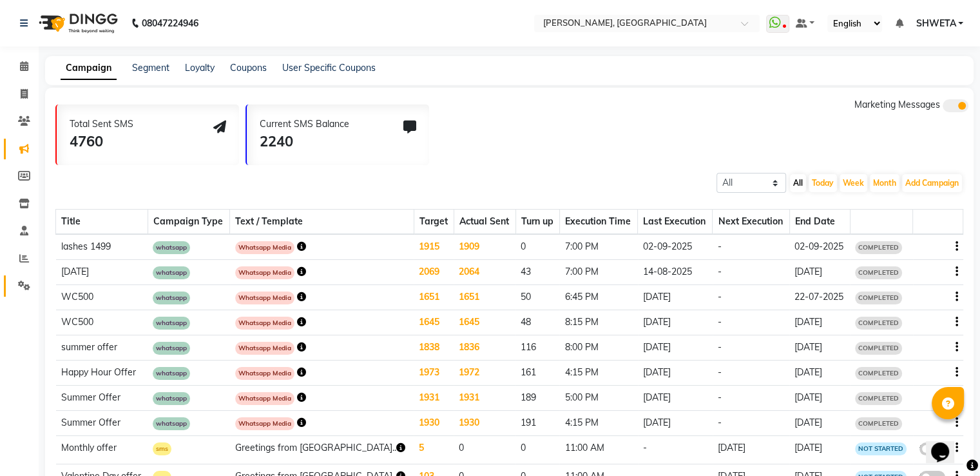 This screenshot has width=980, height=476. What do you see at coordinates (485, 347) in the screenshot?
I see `td: 1836` at bounding box center [485, 347].